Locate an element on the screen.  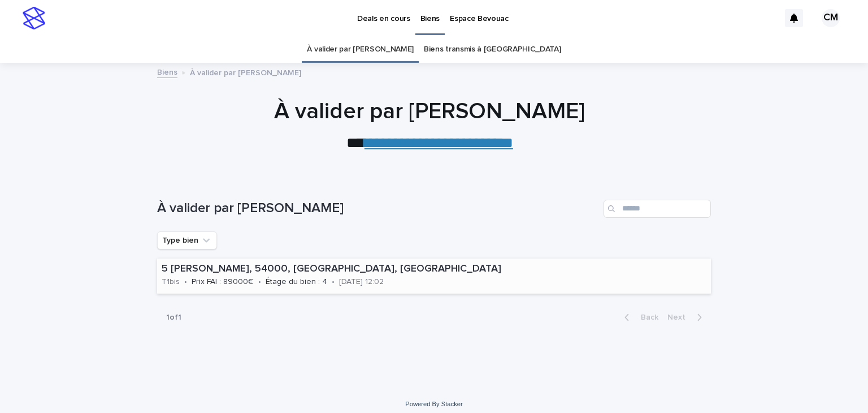
button: Next is located at coordinates (687, 317).